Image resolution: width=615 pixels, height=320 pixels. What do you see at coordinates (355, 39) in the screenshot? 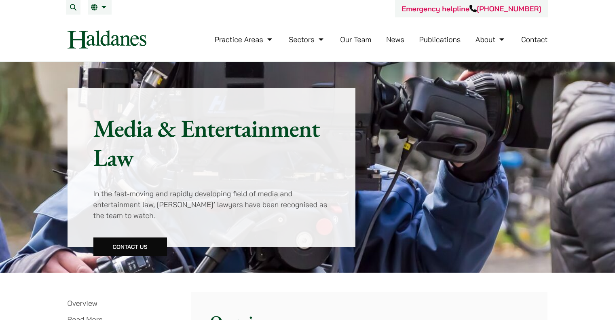
I see `a: Our Team` at bounding box center [355, 39].